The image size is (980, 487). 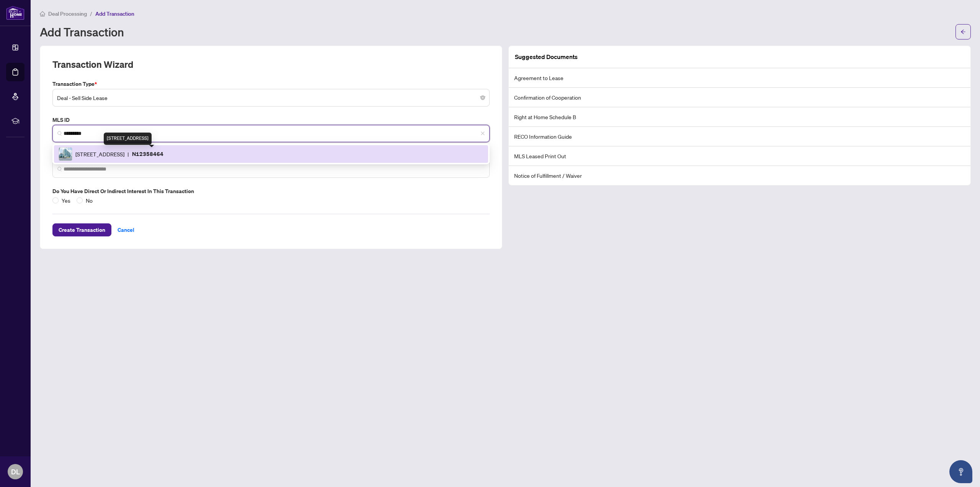 I want to click on label: Transaction Type, so click(x=271, y=84).